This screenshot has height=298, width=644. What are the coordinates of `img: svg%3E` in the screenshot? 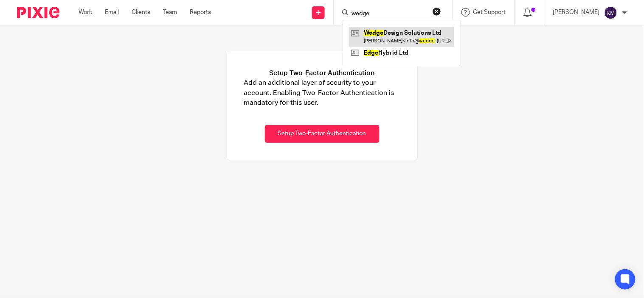 It's located at (611, 13).